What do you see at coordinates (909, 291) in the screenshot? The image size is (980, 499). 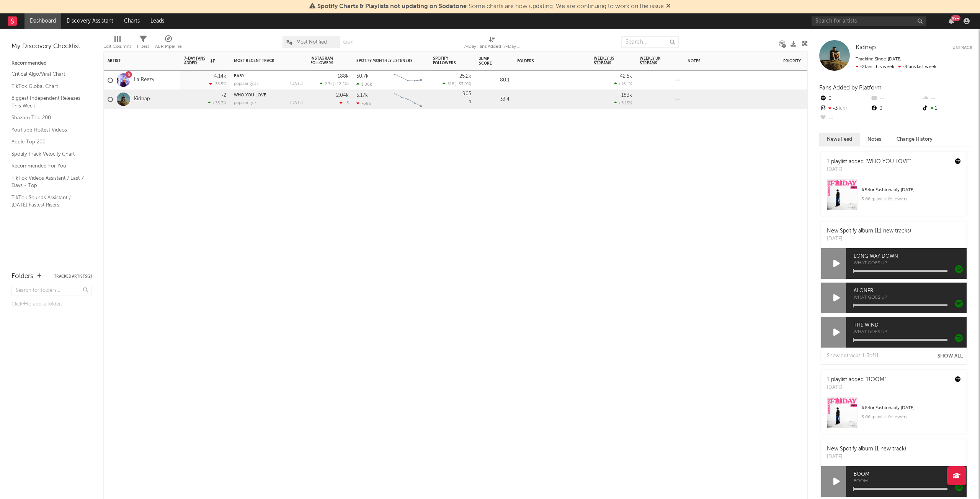 I see `span: ALONER` at bounding box center [909, 291].